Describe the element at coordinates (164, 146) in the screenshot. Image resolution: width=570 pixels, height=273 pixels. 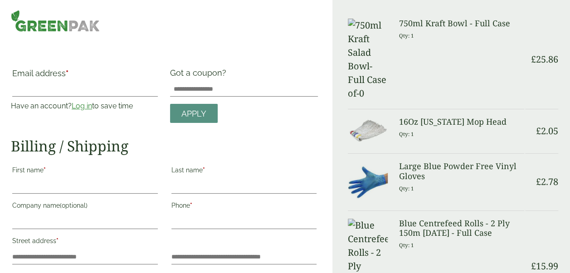
I see `h2: Billing / Shipping` at that location.